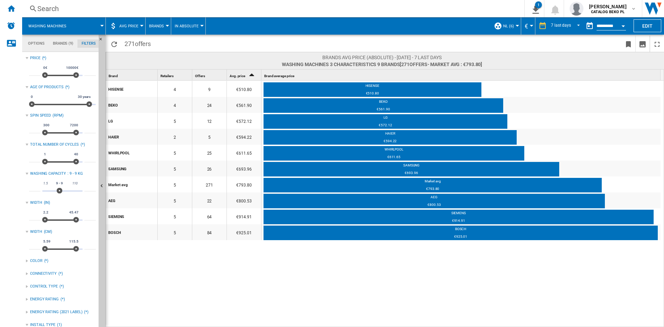 The image size is (664, 327). I want to click on button: md-calendar, so click(590, 26).